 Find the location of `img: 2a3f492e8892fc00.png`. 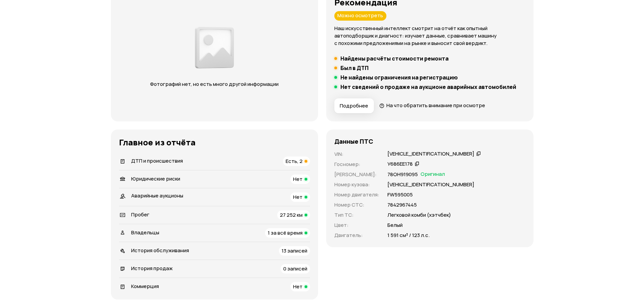

img: 2a3f492e8892fc00.png is located at coordinates (214, 48).